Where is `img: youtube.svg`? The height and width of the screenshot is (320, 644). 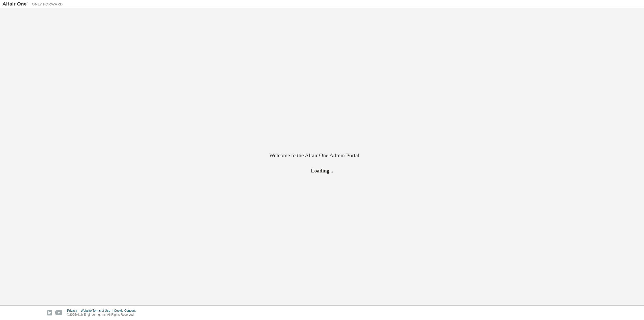
img: youtube.svg is located at coordinates (59, 313).